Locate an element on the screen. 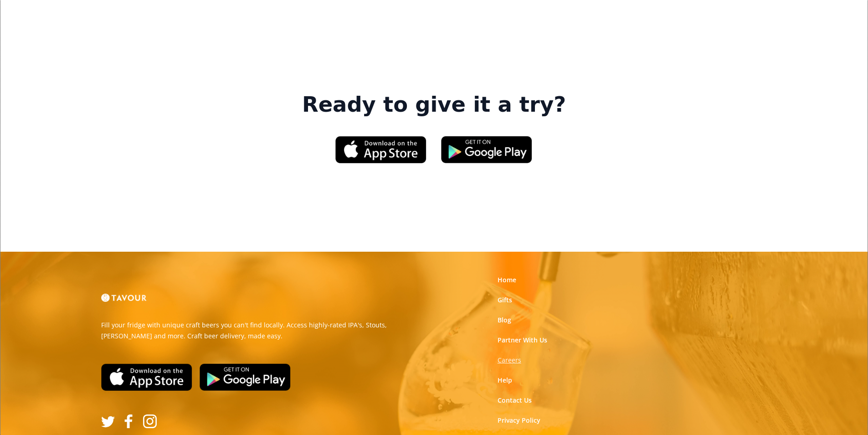 This screenshot has width=868, height=435. a: Help is located at coordinates (505, 380).